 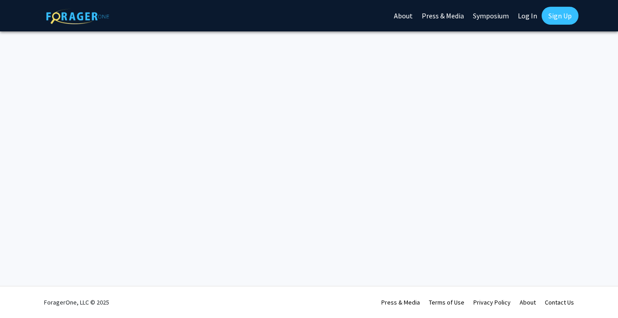 I want to click on img: ForagerOne Logo, so click(x=78, y=16).